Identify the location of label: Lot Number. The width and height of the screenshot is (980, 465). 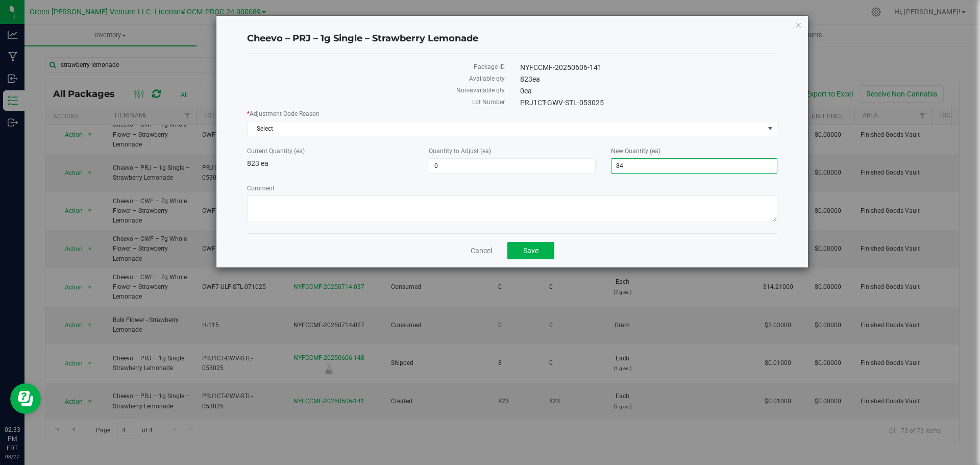
(376, 102).